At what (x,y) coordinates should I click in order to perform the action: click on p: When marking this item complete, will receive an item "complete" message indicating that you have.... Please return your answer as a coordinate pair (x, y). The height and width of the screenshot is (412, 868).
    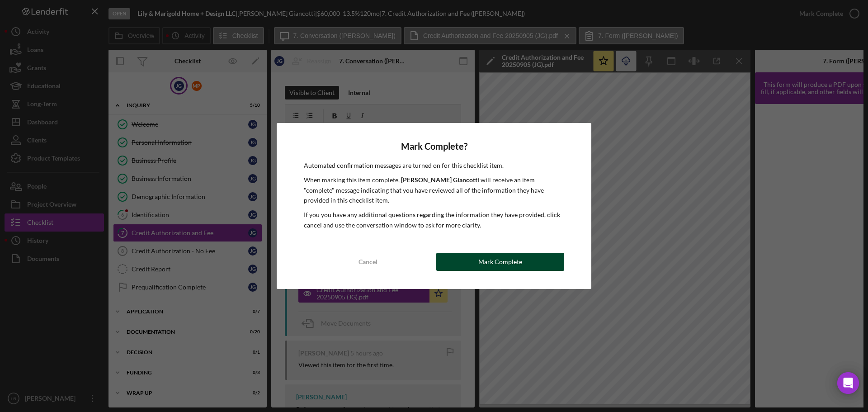
    Looking at the image, I should click on (434, 190).